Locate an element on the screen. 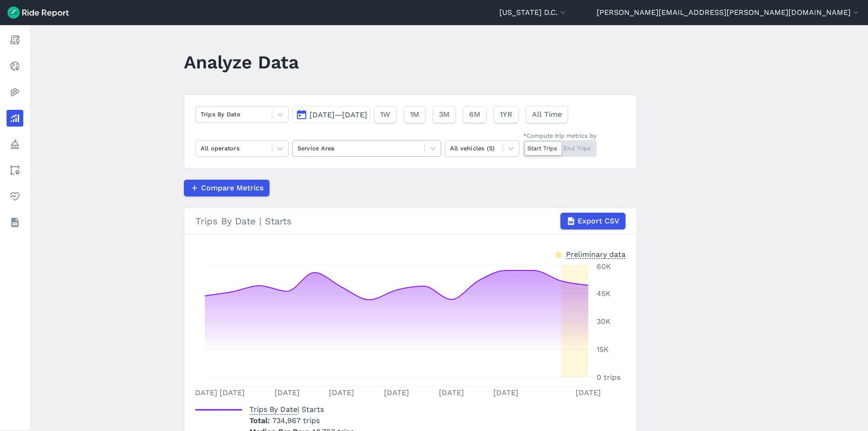 The width and height of the screenshot is (868, 431). span: Export CSV is located at coordinates (599, 221).